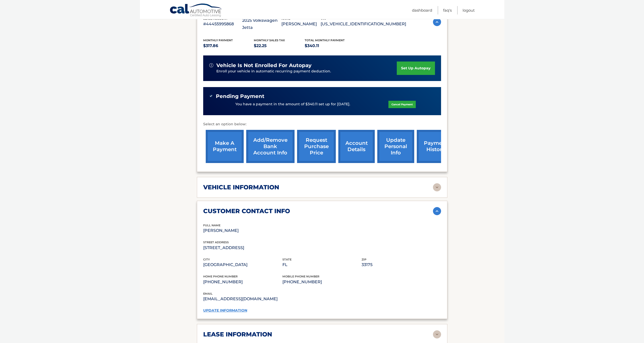 Image resolution: width=644 pixels, height=343 pixels. I want to click on a: request purchase price, so click(316, 146).